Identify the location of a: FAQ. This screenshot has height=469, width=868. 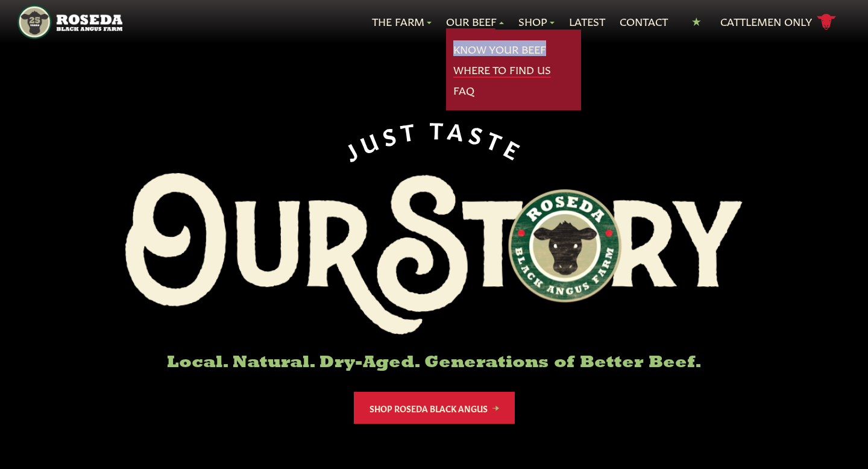
(464, 90).